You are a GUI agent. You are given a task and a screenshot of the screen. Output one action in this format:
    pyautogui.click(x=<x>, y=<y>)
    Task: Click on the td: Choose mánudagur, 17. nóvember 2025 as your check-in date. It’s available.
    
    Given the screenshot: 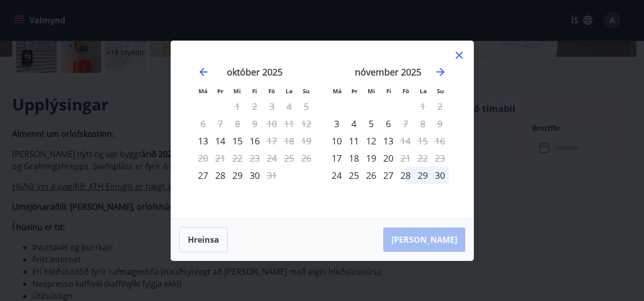 What is the action you would take?
    pyautogui.click(x=337, y=158)
    